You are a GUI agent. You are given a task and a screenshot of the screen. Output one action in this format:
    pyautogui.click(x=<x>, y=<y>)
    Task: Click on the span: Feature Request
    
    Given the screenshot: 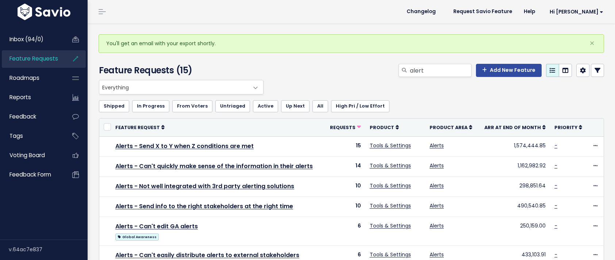 What is the action you would take?
    pyautogui.click(x=138, y=127)
    